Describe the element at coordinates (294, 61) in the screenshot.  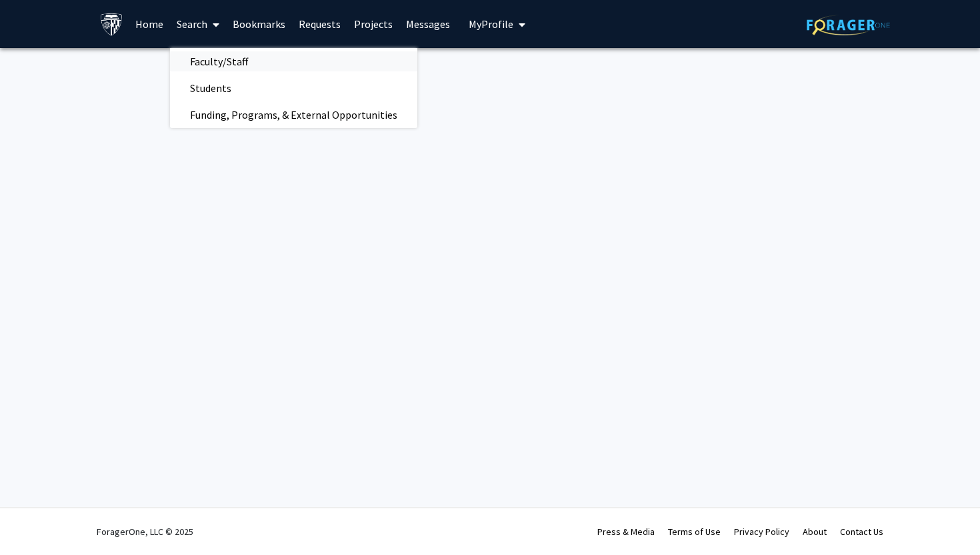
I see `a: Faculty/Staff` at that location.